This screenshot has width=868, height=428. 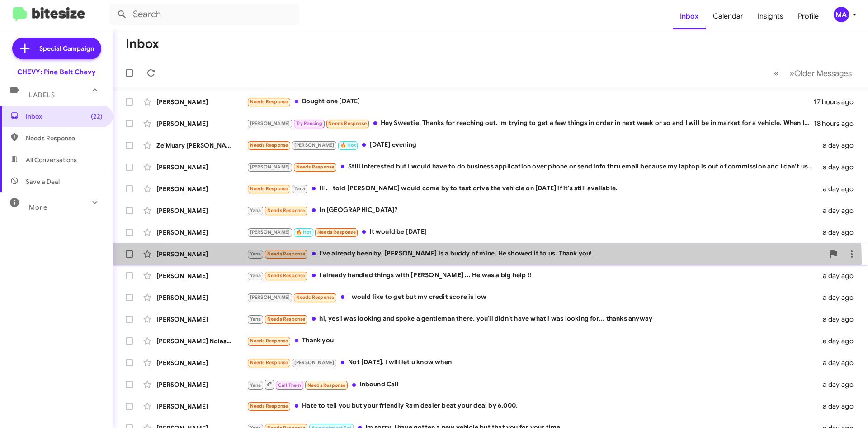 What do you see at coordinates (823, 73) in the screenshot?
I see `span: Older Messages` at bounding box center [823, 73].